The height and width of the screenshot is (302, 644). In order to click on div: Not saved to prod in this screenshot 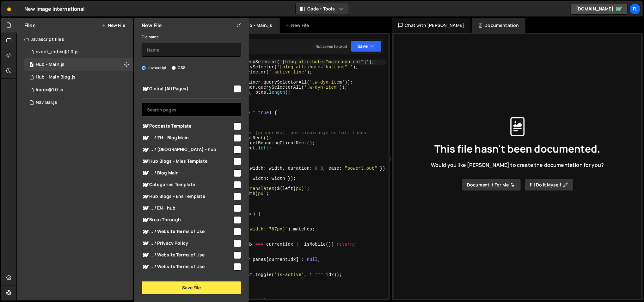, I will do `click(331, 47)`.